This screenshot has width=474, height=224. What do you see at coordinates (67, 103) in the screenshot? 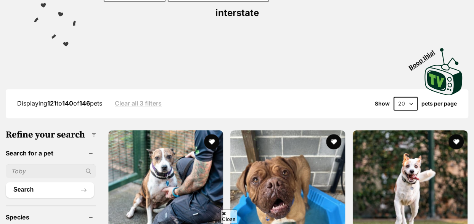
I see `strong: 140` at bounding box center [67, 103].